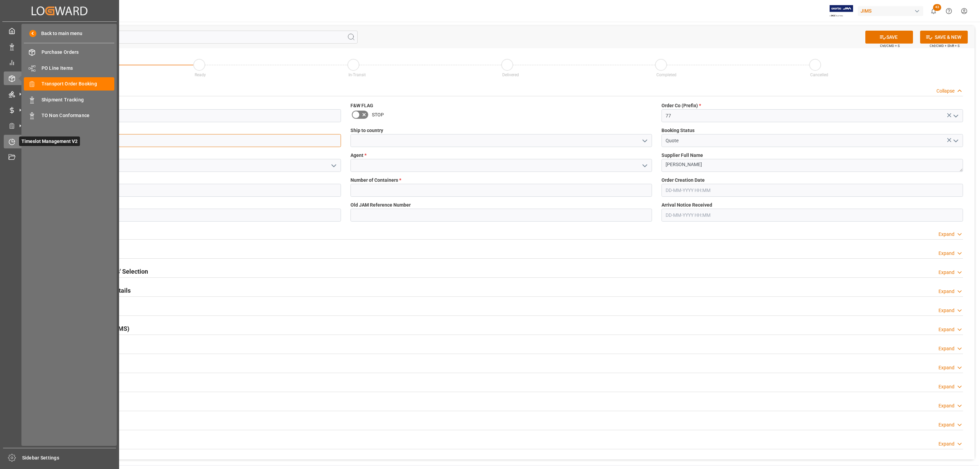 The width and height of the screenshot is (980, 469). Describe the element at coordinates (945, 46) in the screenshot. I see `span: Ctrl/CMD + Shift + S` at that location.